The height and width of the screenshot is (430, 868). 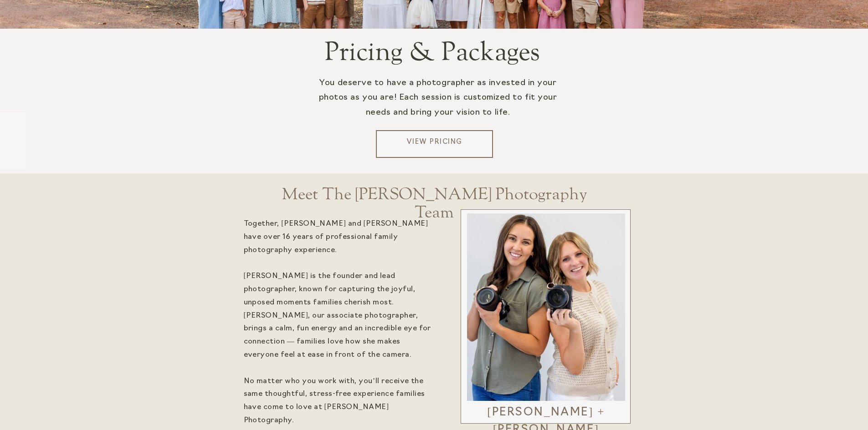 I want to click on h2: Pricing & Packages, so click(x=432, y=52).